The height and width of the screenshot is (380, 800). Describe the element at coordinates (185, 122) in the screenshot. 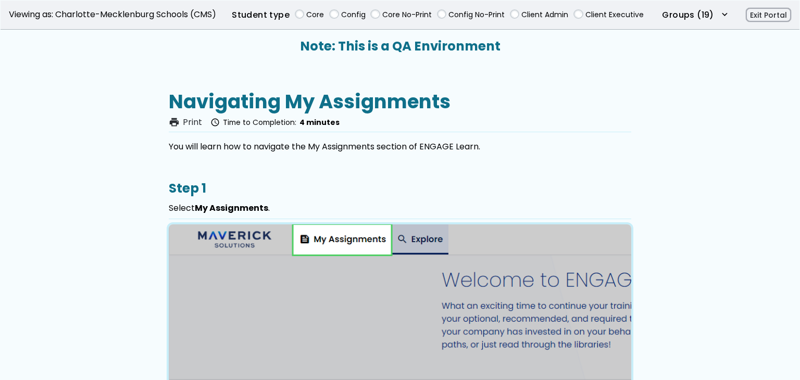

I see `button: printPrint` at that location.